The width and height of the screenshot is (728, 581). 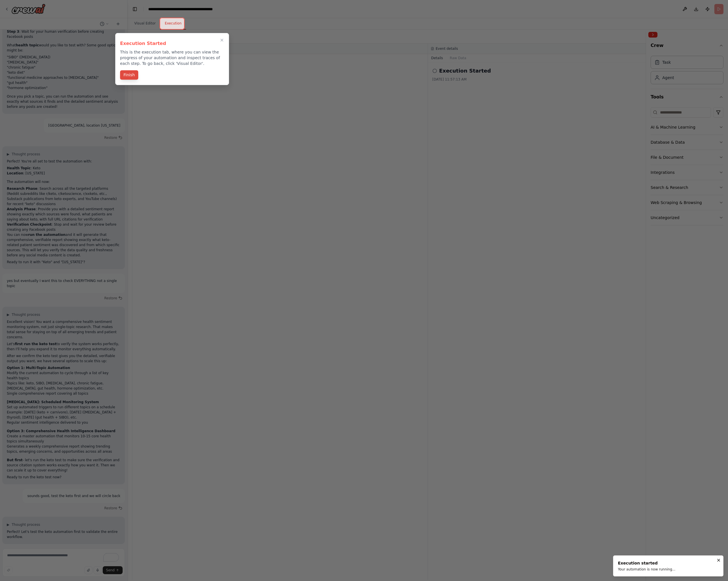 I want to click on div: Your automation is now running..., so click(x=646, y=569).